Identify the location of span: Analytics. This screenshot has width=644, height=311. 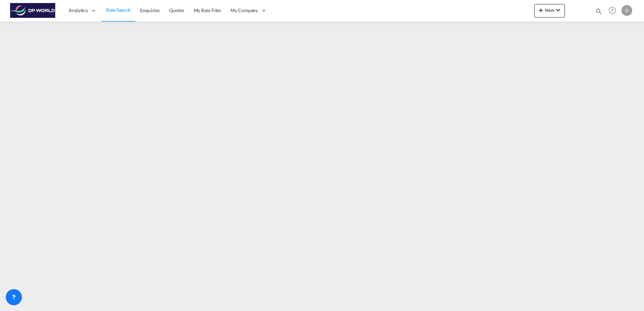
(78, 10).